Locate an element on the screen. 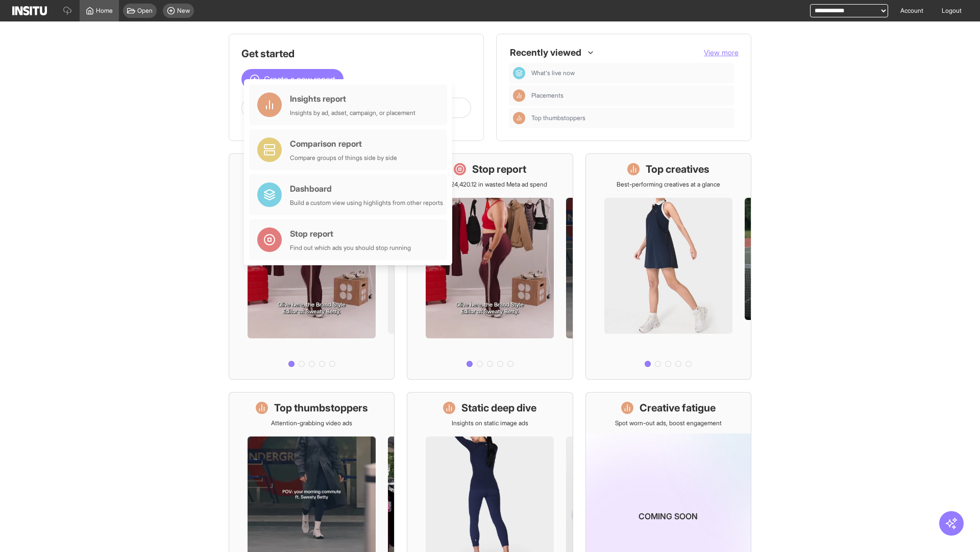  div: Comparison report is located at coordinates (343, 143).